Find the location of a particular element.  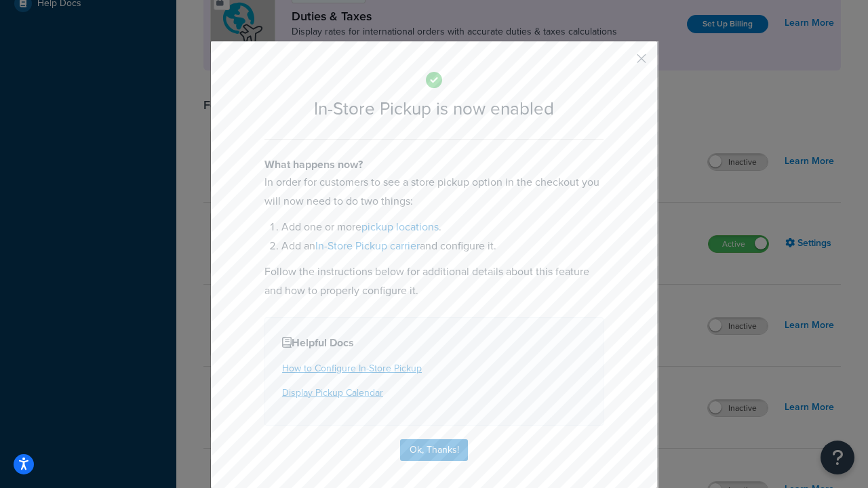

p: In order for customers to see a store pickup option in the checkout you will now need to do two t... is located at coordinates (434, 192).